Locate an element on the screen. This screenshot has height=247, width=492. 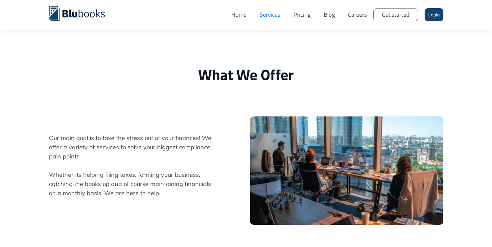
a: Get started is located at coordinates (396, 15).